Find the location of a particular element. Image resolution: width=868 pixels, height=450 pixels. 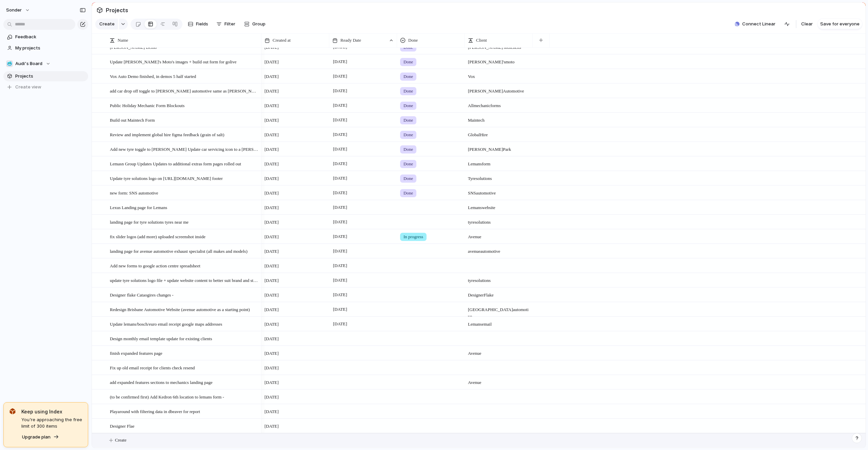

span: Client is located at coordinates (481, 40).